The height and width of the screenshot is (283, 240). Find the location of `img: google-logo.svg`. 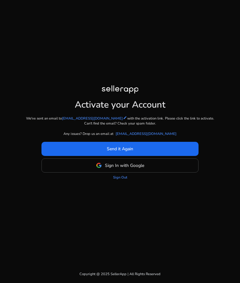

img: google-logo.svg is located at coordinates (99, 165).